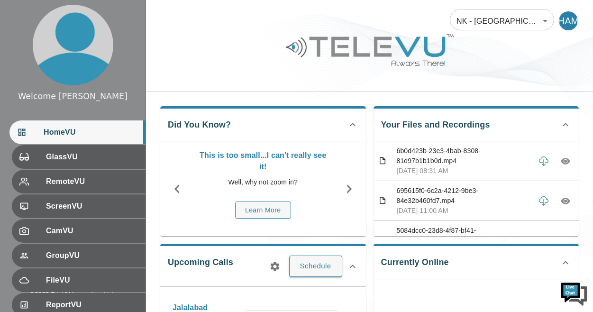  Describe the element at coordinates (92, 280) in the screenshot. I see `span: FileVU` at that location.